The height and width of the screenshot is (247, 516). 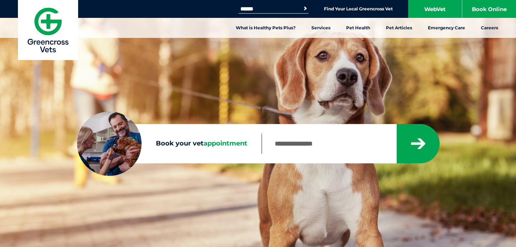 I want to click on a: Services, so click(x=320, y=28).